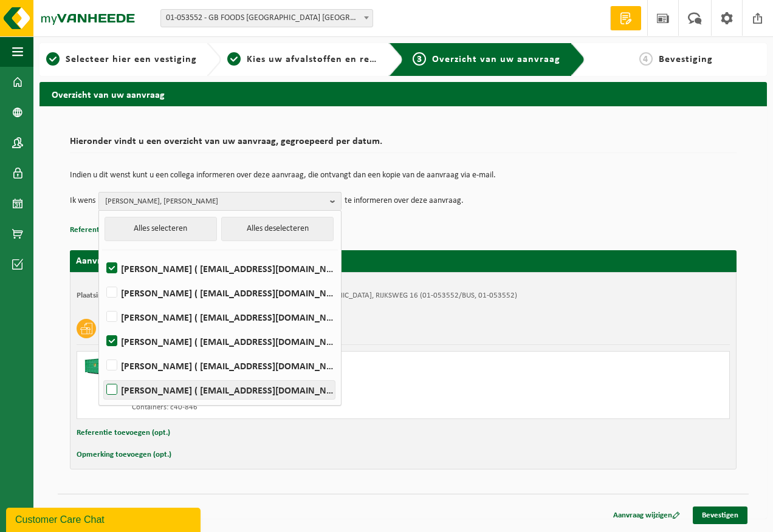  I want to click on img: HK-XC-40-GN-00.png, so click(101, 367).